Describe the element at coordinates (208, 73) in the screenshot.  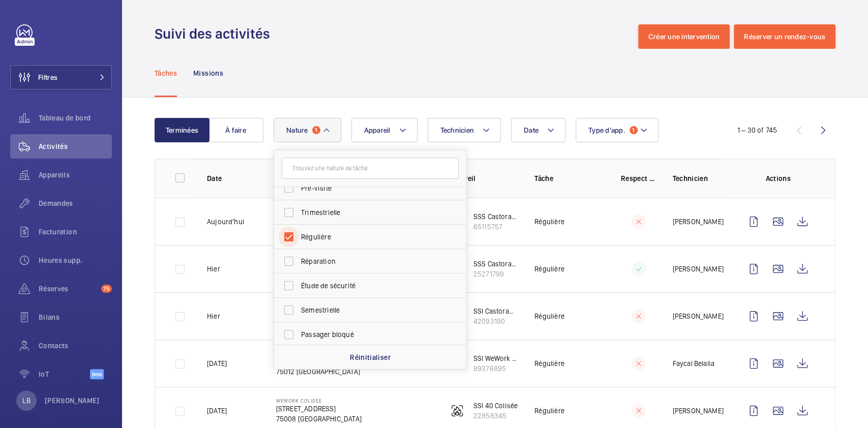
I see `p: Missions` at that location.